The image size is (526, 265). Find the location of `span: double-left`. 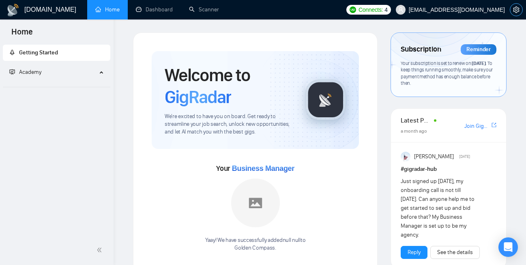

span: double-left is located at coordinates (100, 250).